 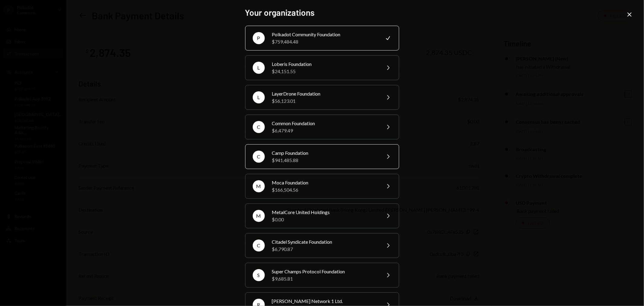 I want to click on div: Super Champs Protocol Foundation, so click(x=325, y=271).